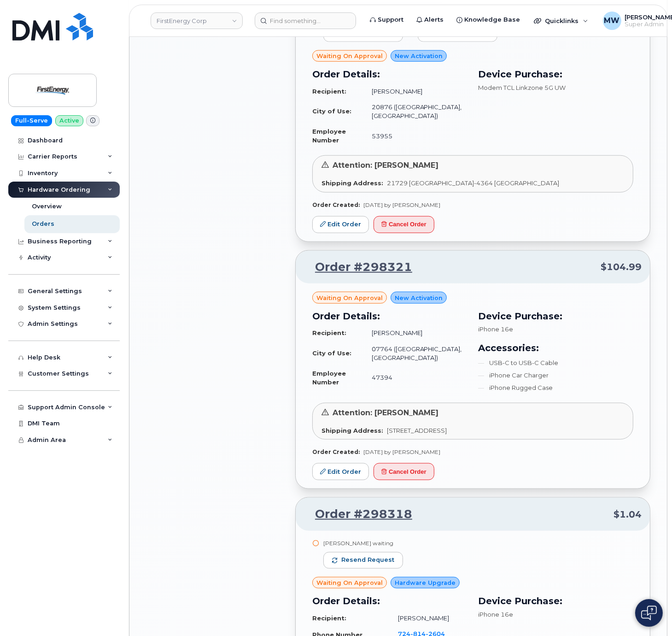 The image size is (672, 636). I want to click on div: Quicklinks, so click(562, 21).